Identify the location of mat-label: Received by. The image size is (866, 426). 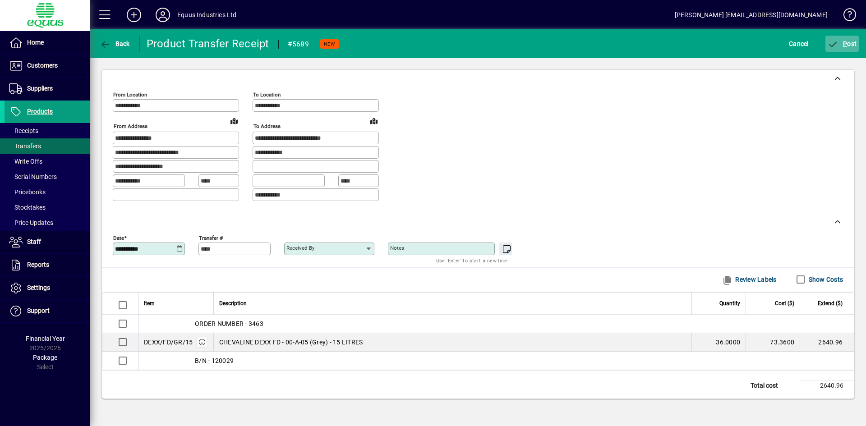
(301, 248).